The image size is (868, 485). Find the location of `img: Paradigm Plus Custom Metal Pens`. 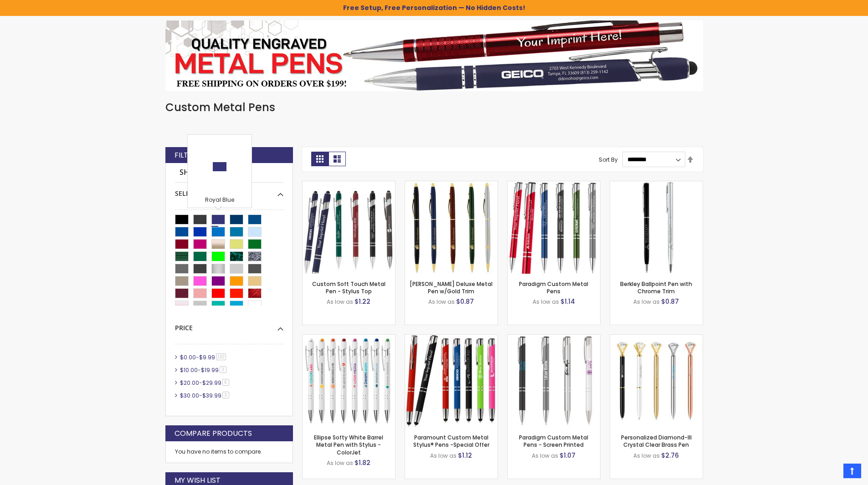

img: Paradigm Plus Custom Metal Pens is located at coordinates (554, 228).